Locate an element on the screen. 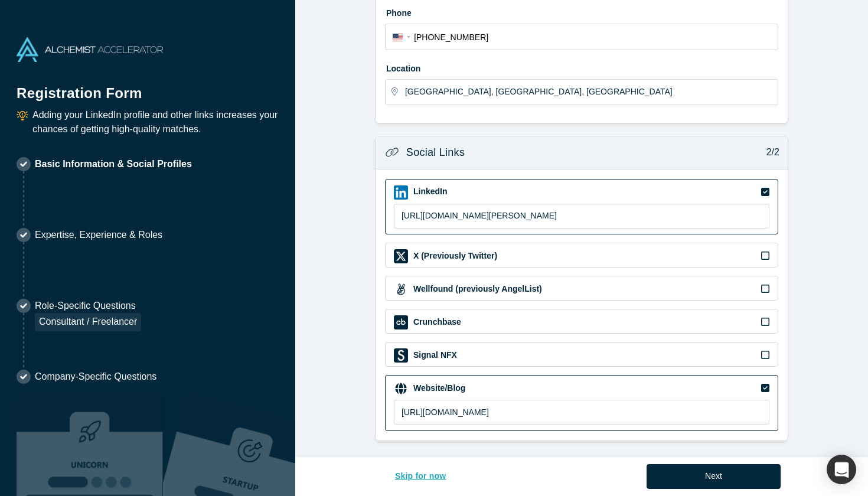 Image resolution: width=868 pixels, height=496 pixels. div: Website/Blog iconWebsite/Blog is located at coordinates (581, 402).